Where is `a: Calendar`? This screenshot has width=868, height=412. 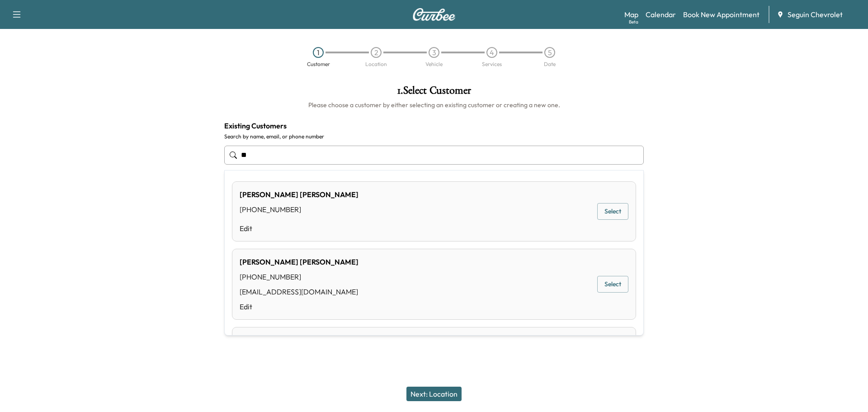
a: Calendar is located at coordinates (661, 15).